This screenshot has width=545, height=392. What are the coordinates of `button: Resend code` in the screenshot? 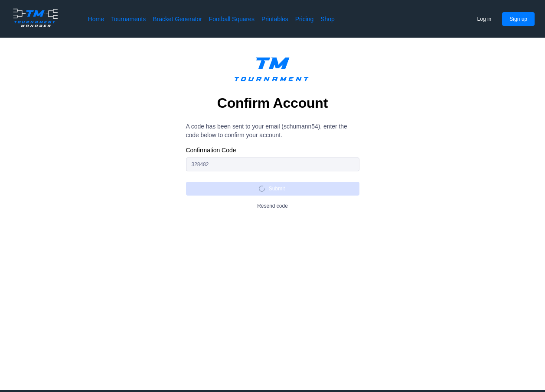 It's located at (272, 206).